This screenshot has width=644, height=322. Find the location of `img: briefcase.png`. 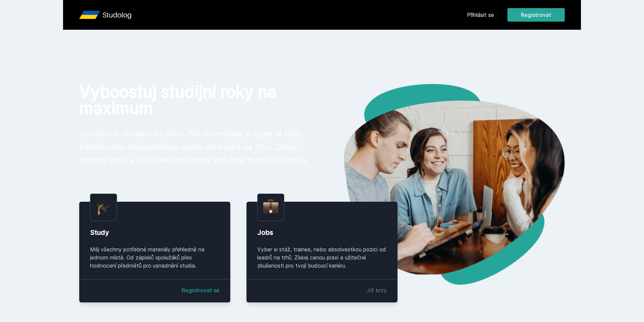

img: briefcase.png is located at coordinates (271, 206).